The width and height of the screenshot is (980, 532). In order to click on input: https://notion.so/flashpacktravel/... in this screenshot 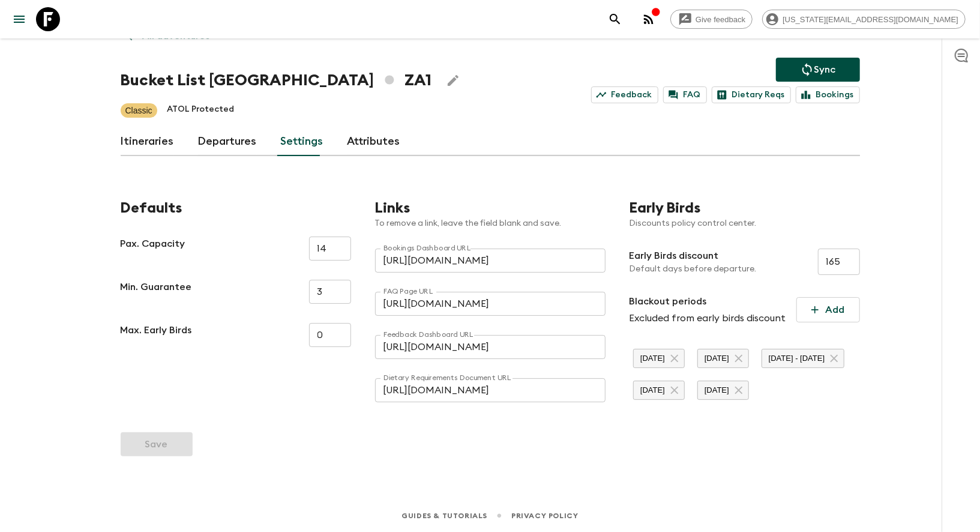, I will do `click(490, 304)`.